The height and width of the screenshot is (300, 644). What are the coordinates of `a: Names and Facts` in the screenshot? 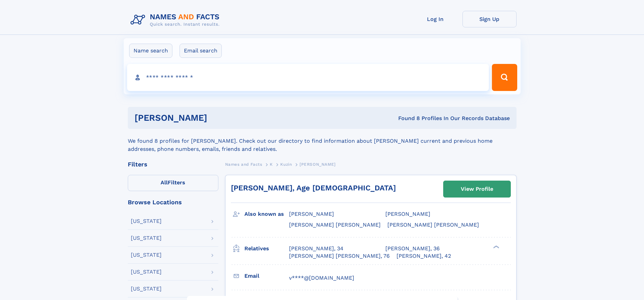 It's located at (243, 164).